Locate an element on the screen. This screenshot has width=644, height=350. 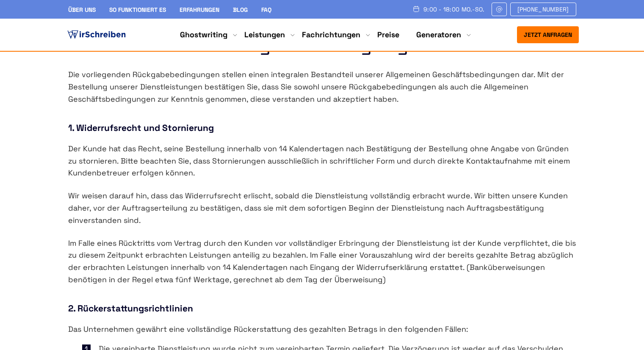
b: 1. Widerrufsrecht und Stornierung is located at coordinates (141, 128).